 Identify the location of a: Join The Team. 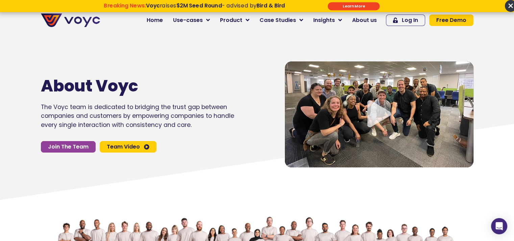
(68, 147).